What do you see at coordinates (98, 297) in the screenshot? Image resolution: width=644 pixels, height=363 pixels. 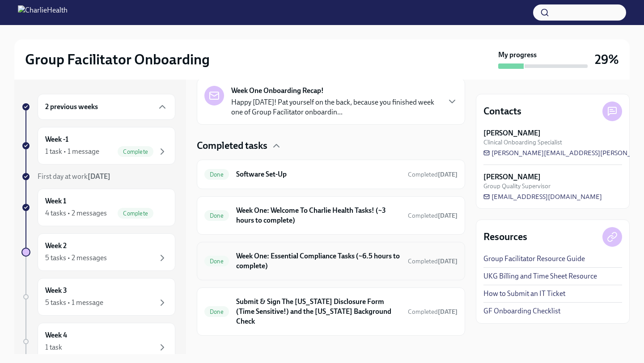 I see `a: Week 35 tasks • 1 message` at bounding box center [98, 297].